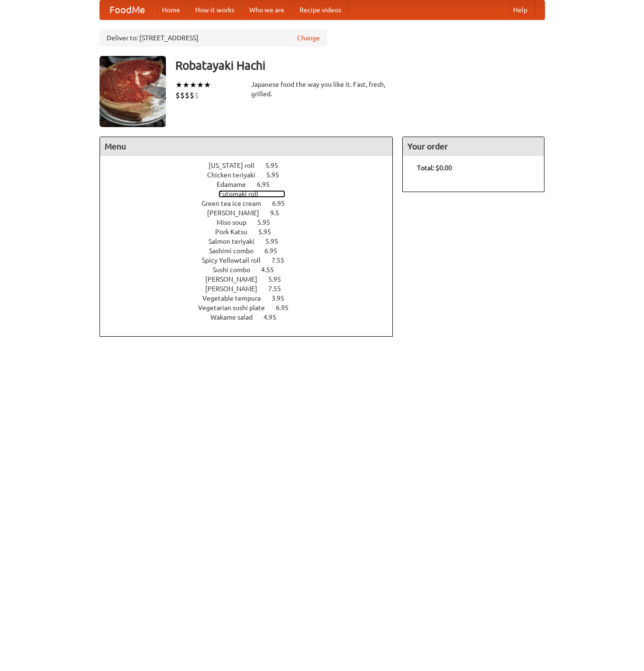 Image resolution: width=644 pixels, height=671 pixels. What do you see at coordinates (236, 308) in the screenshot?
I see `span: Vegetarian sushi plate` at bounding box center [236, 308].